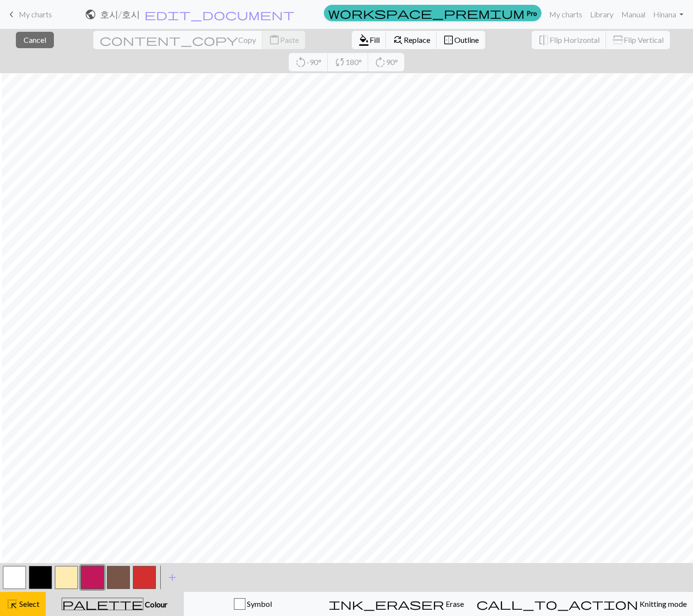 The image size is (693, 616). Describe the element at coordinates (638, 40) in the screenshot. I see `button: Flip Vertical` at that location.